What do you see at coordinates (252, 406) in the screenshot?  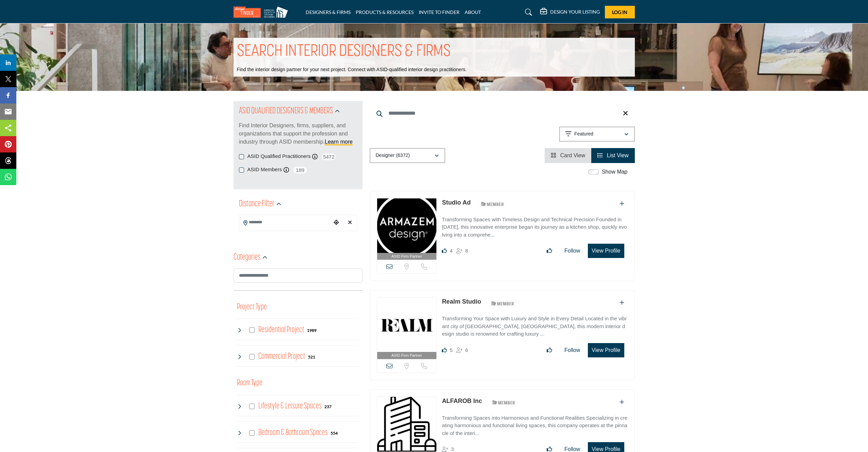 I see `input: Select Lifestyle & Leisure Spaces checkbox` at bounding box center [252, 406].